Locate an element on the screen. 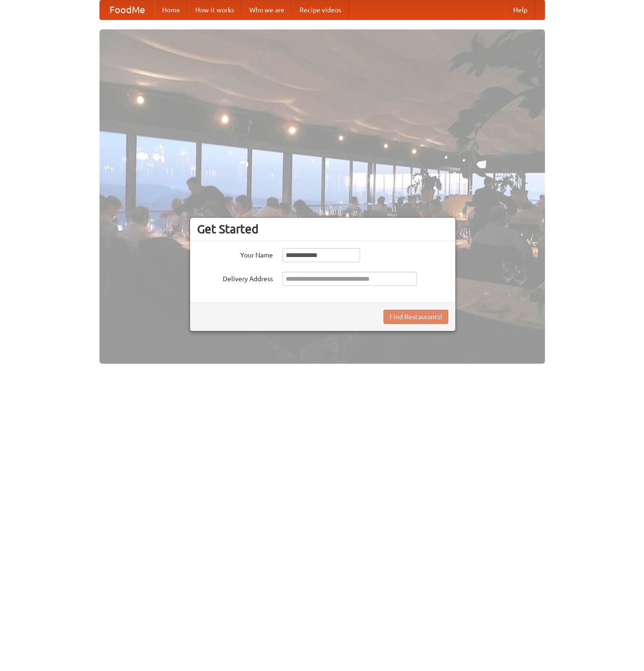  button: Find Restaurants! is located at coordinates (416, 316).